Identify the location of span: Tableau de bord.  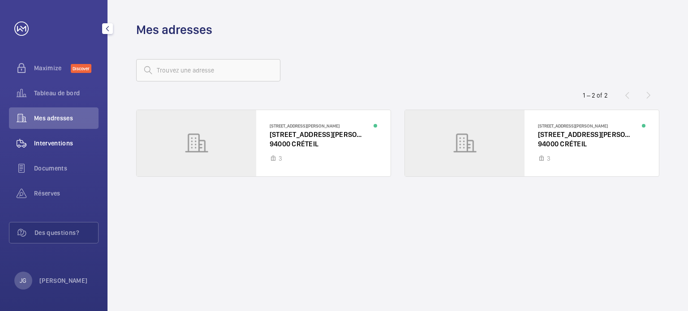
(66, 93).